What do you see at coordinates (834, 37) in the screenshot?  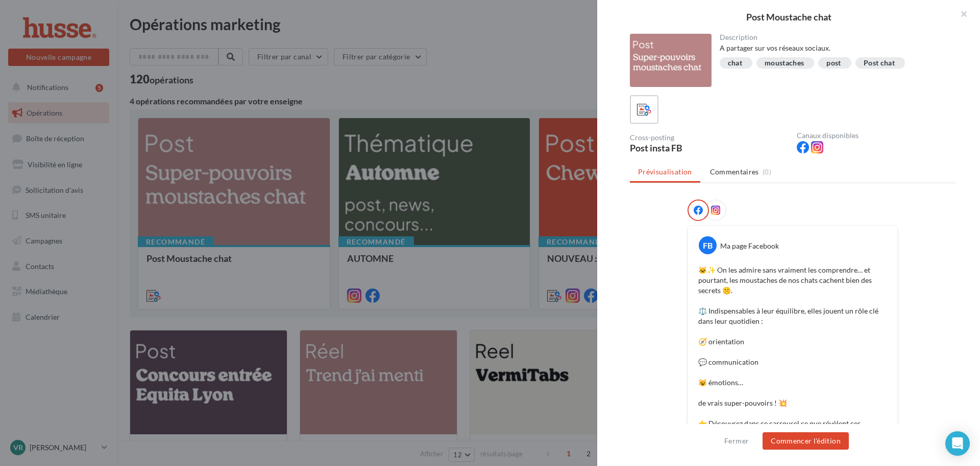 I see `div: Description` at bounding box center [834, 37].